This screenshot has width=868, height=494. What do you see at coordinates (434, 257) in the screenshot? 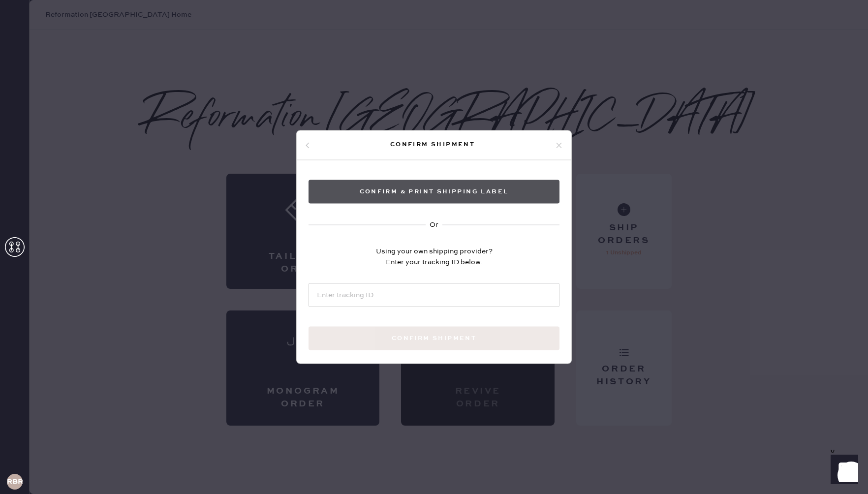
I see `div: Using your own shipping provider? Enter your tracking ID below.` at bounding box center [434, 257].